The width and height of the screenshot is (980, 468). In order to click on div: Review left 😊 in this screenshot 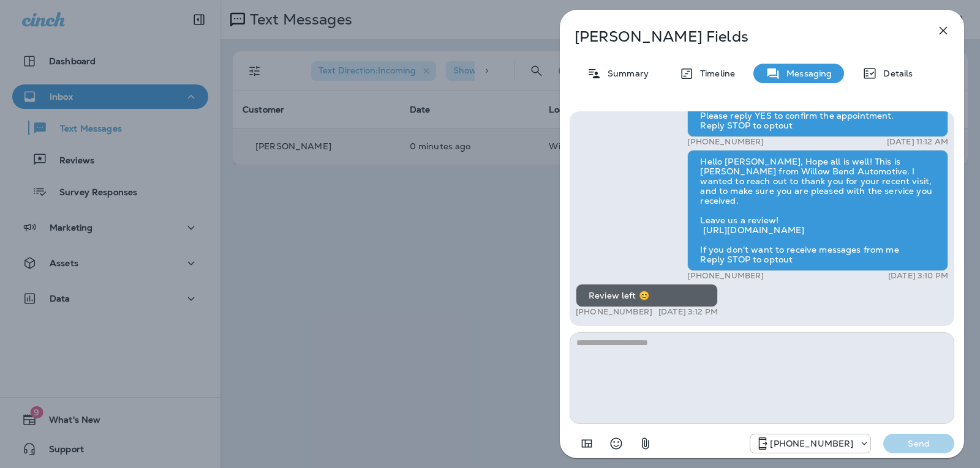, I will do `click(647, 295)`.